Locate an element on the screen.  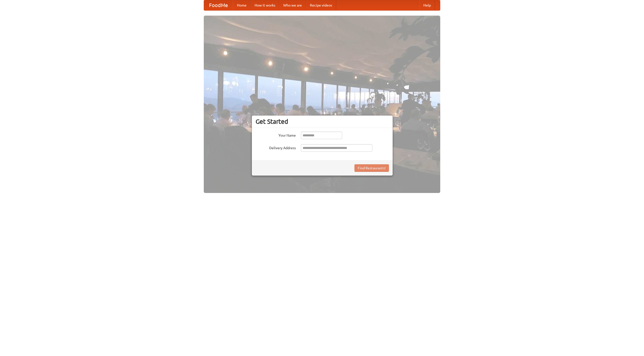
a: Who we are is located at coordinates (293, 6).